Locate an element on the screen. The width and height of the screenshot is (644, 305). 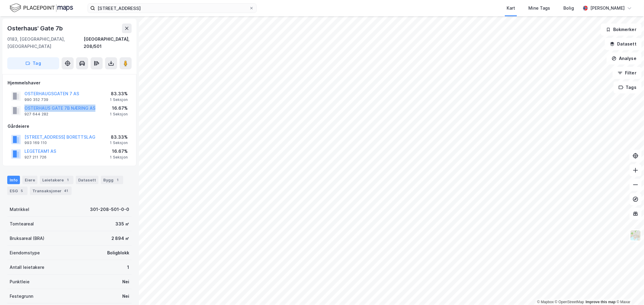
a: OpenStreetMap is located at coordinates (569, 302).